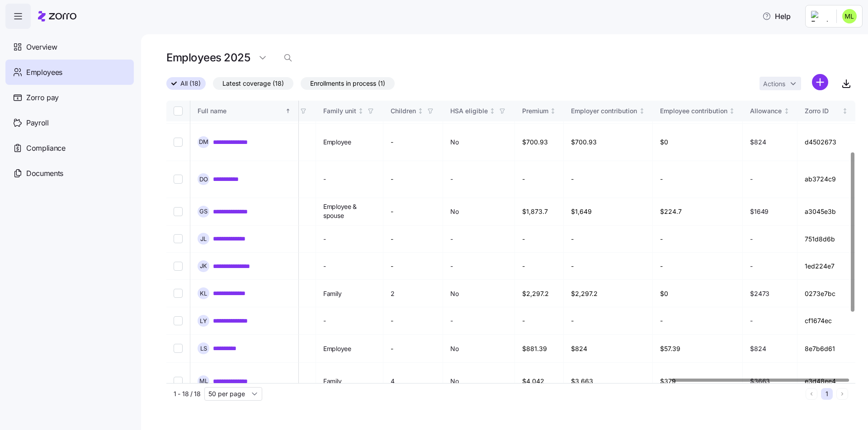 This screenshot has height=430, width=868. I want to click on span: $1649, so click(759, 211).